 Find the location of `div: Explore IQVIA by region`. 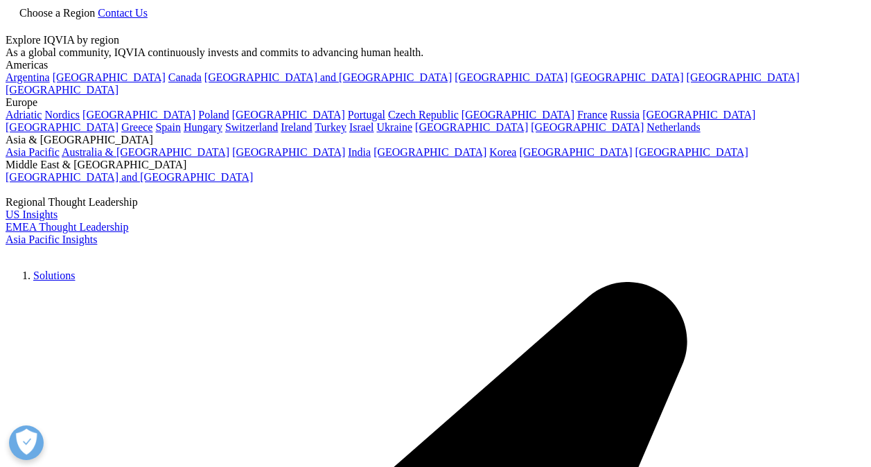

div: Explore IQVIA by region is located at coordinates (435, 40).